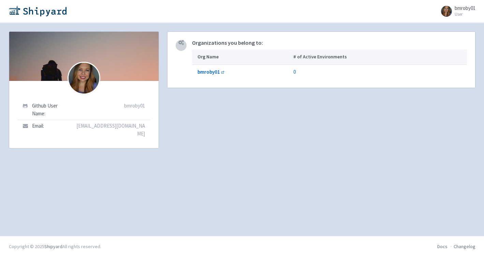 The image size is (484, 257). I want to click on a: bmroby01 User, so click(456, 11).